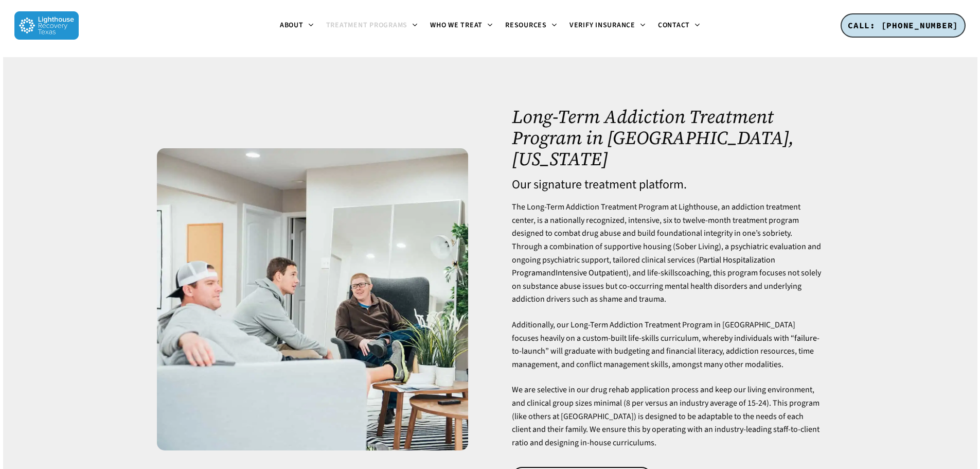 This screenshot has height=469, width=980. What do you see at coordinates (608, 26) in the screenshot?
I see `a: Verify Insurance` at bounding box center [608, 26].